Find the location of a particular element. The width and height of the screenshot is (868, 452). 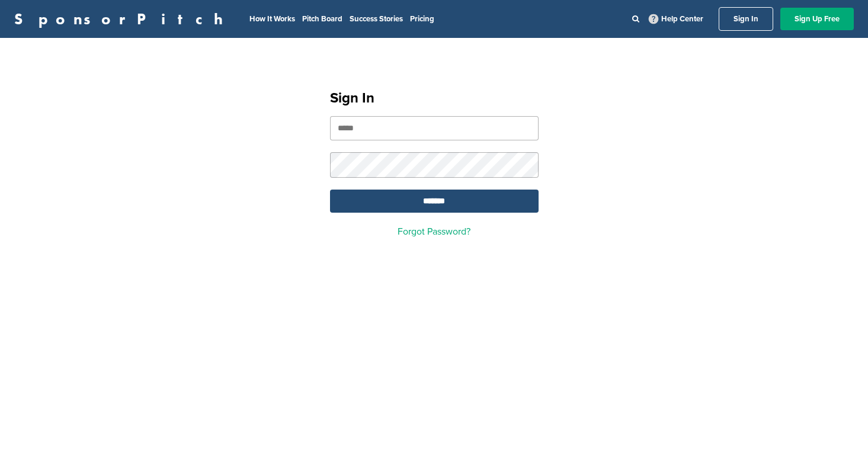

a: SponsorPitch is located at coordinates (122, 19).